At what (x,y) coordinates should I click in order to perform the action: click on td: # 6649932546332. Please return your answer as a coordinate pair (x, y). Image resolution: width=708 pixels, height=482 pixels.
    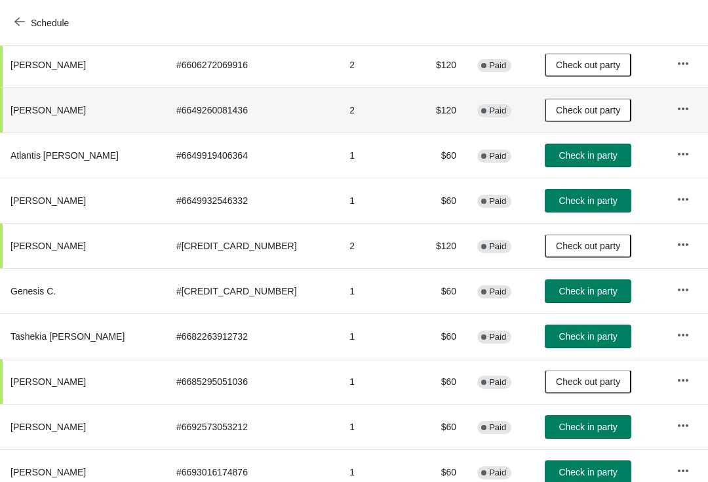
    Looking at the image, I should click on (252, 200).